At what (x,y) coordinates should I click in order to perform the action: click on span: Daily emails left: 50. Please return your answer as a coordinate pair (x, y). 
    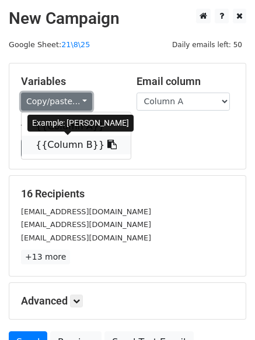
    Looking at the image, I should click on (207, 45).